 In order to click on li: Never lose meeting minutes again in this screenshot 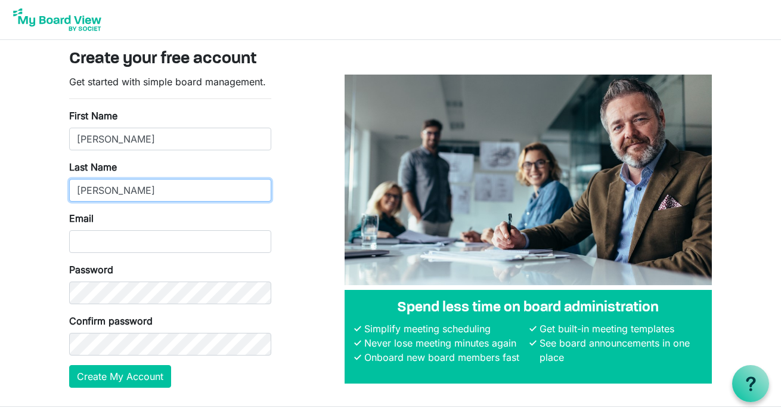, I will do `click(444, 343)`.